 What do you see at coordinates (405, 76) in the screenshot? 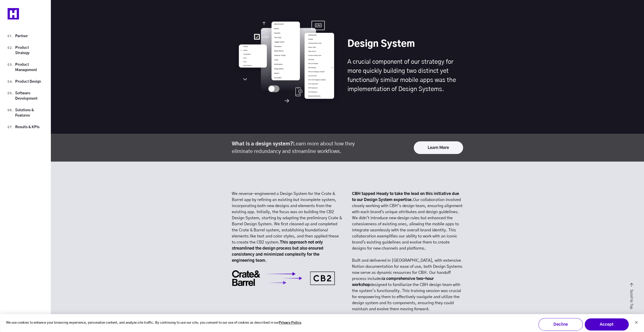
I see `h4: A crucial component of our strategy for more quickly building two distinct yet functionally simil...` at bounding box center [405, 76].